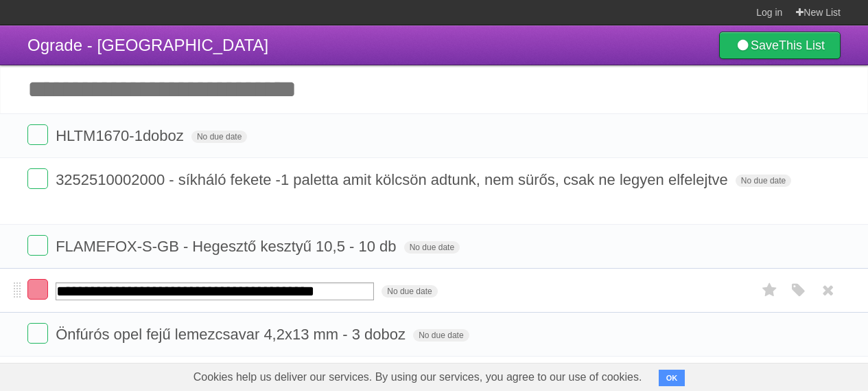 The image size is (868, 391). Describe the element at coordinates (393, 179) in the screenshot. I see `span: 3252510002000 - síkháló fekete -1 paletta amit kölcsön adtunk, nem sürős, csak ne legyen elfelejtve` at that location.